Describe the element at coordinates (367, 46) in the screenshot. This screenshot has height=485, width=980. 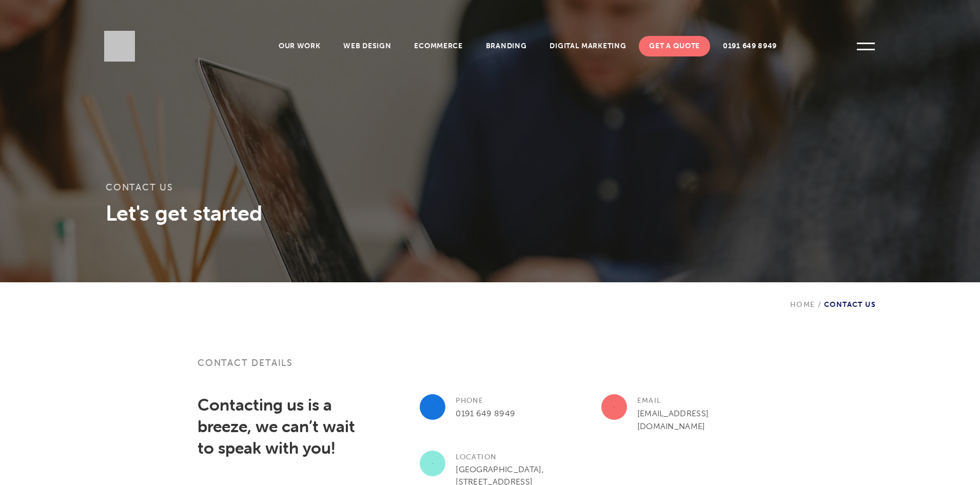
I see `a: Web Design` at that location.